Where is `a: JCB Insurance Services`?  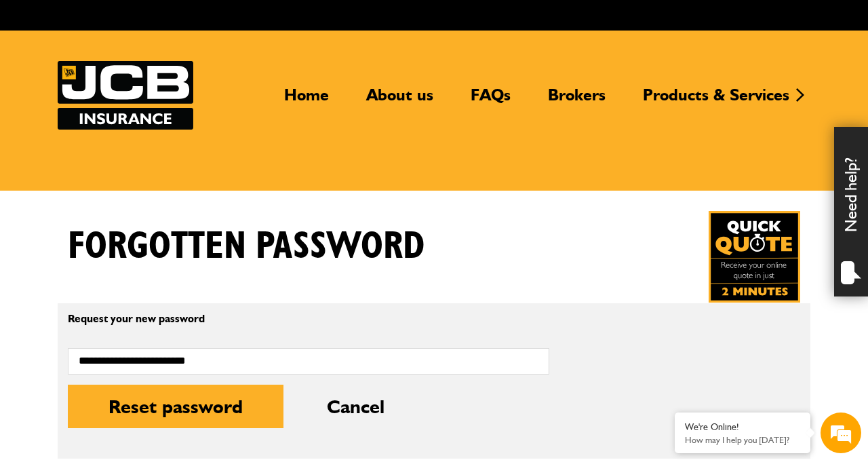 a: JCB Insurance Services is located at coordinates (125, 95).